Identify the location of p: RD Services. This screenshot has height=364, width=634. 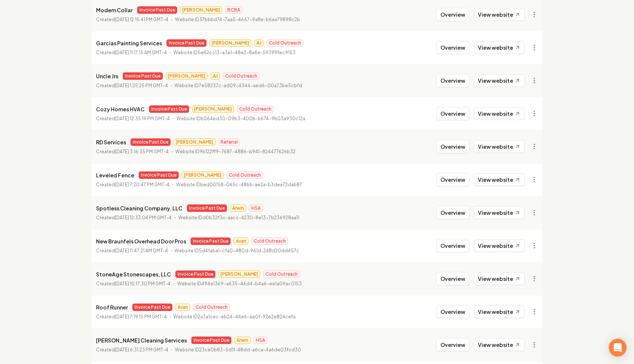
(111, 142).